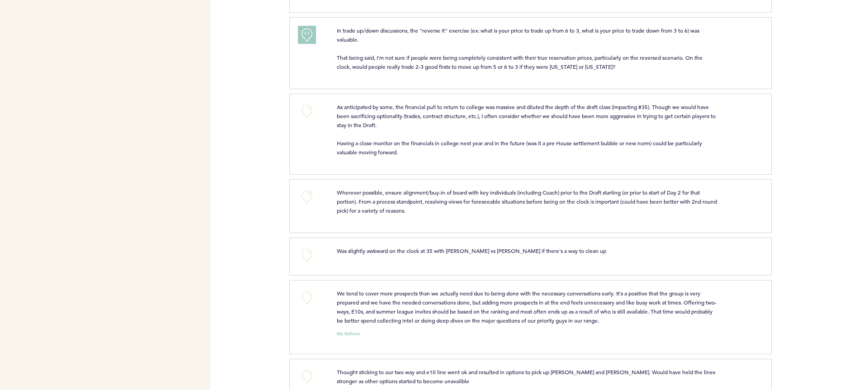  Describe the element at coordinates (528, 201) in the screenshot. I see `span: Wherever possible, ensure alignment/buy-in of board with key individuals (including Coach) prior ...` at that location.